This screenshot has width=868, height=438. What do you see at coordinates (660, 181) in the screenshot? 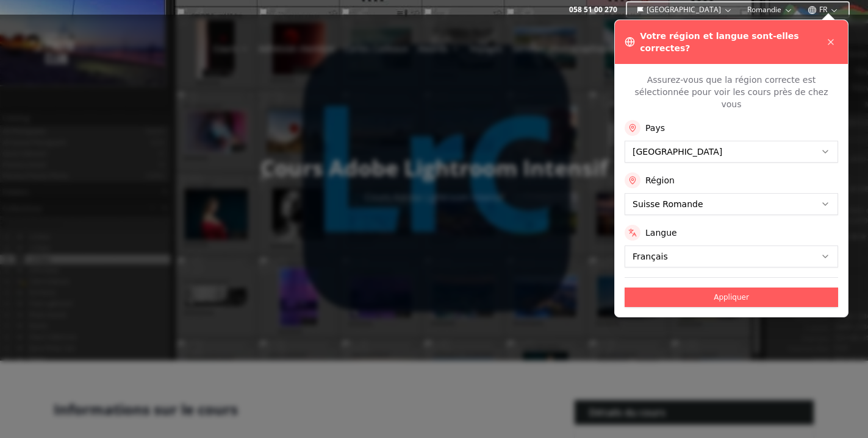
I see `label: Région` at bounding box center [660, 181].